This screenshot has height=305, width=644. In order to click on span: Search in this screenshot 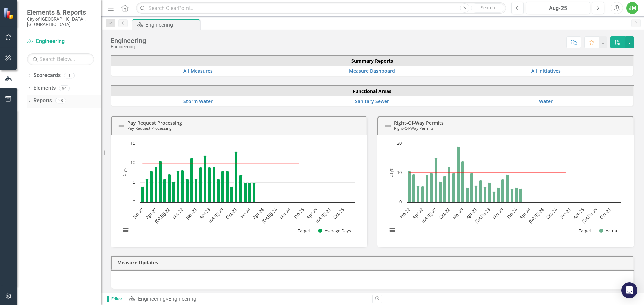, I will do `click(487, 8)`.